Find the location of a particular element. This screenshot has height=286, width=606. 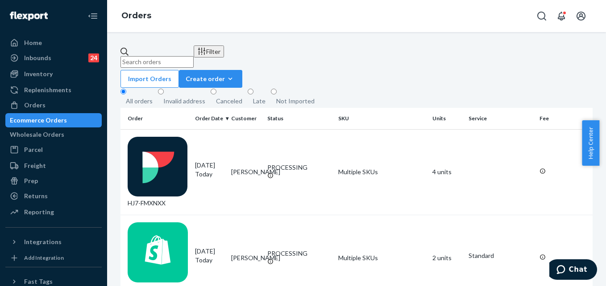

th: Order Date is located at coordinates (209, 119).